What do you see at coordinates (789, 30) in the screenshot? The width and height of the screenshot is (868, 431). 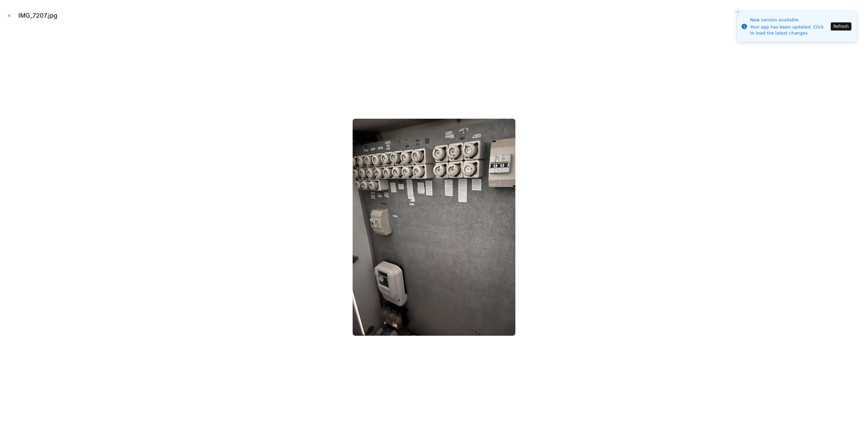 I see `div: Your app has been updated. Click to load the latest changes` at bounding box center [789, 30].